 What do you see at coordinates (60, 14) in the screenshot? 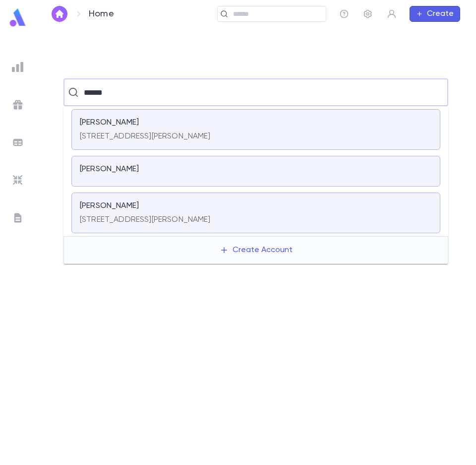
I see `img: home_white.a664292cf8c1dea59945f0da9f25487c.svg` at bounding box center [60, 14].